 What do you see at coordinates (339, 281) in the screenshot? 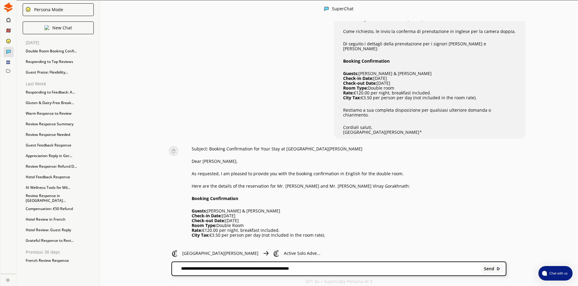
I see `p: GPT 4o + Supercopy Persona-AI 3` at bounding box center [339, 281].